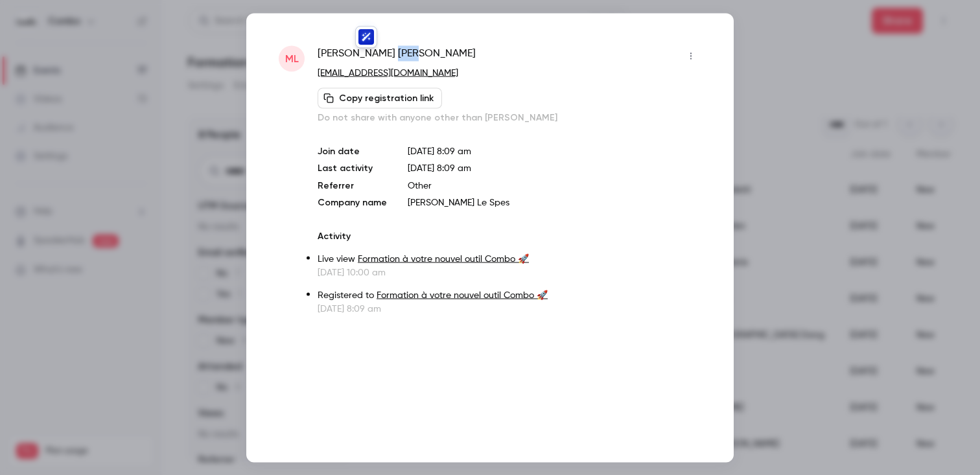 The image size is (980, 475). What do you see at coordinates (352, 151) in the screenshot?
I see `p: Join date` at bounding box center [352, 151].